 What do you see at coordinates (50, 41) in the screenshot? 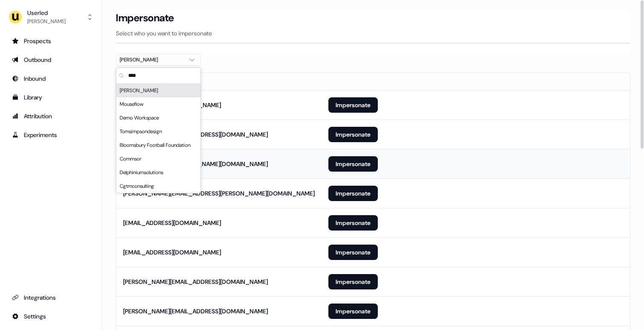
I see `div: Prospects` at bounding box center [50, 41].